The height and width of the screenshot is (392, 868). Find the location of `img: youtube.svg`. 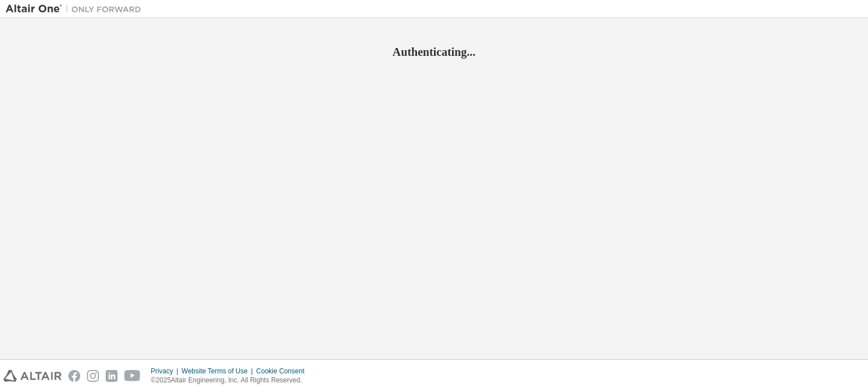

img: youtube.svg is located at coordinates (132, 376).